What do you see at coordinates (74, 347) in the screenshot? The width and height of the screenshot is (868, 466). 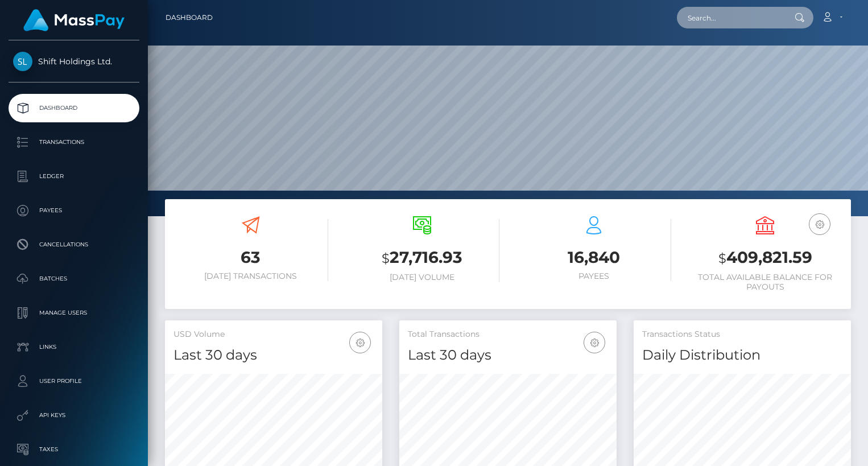 I see `p: Links` at bounding box center [74, 347].